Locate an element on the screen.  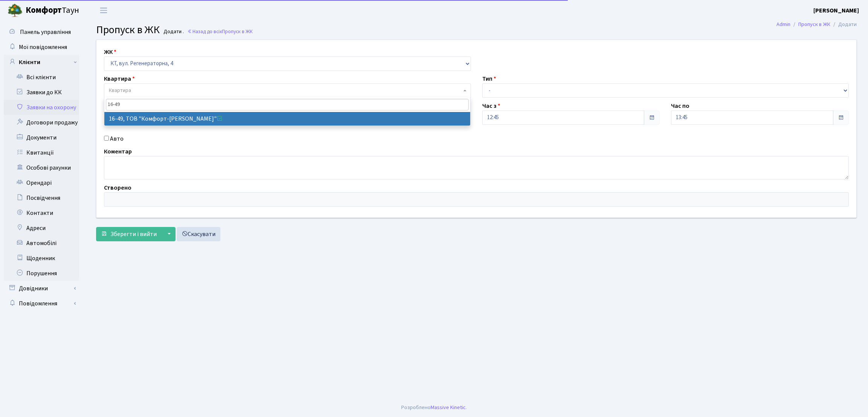
label: Коментар is located at coordinates (118, 151).